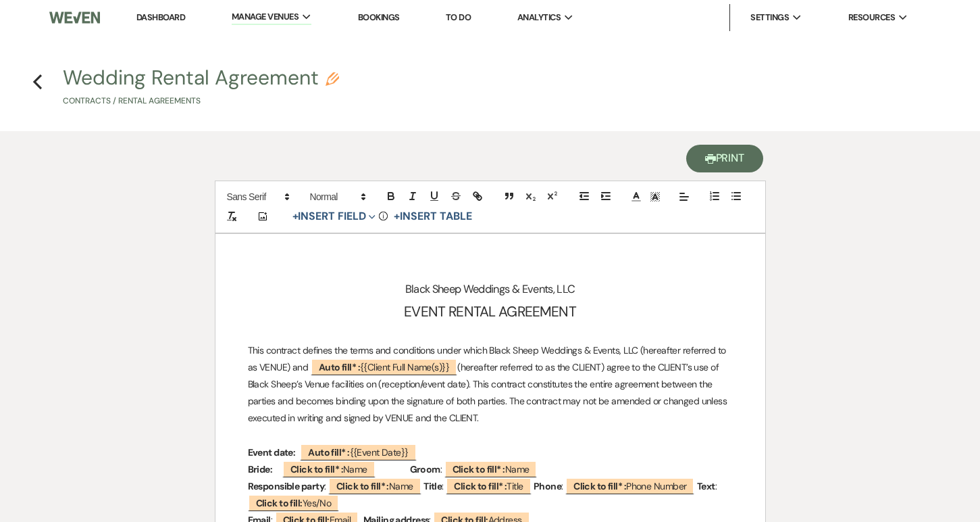  I want to click on h2: EVENT RENTAL AGREEMENT, so click(490, 313).